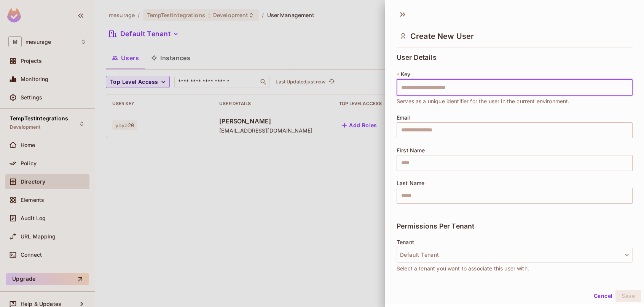 The width and height of the screenshot is (644, 307). What do you see at coordinates (410, 183) in the screenshot?
I see `span: Last Name` at bounding box center [410, 183].